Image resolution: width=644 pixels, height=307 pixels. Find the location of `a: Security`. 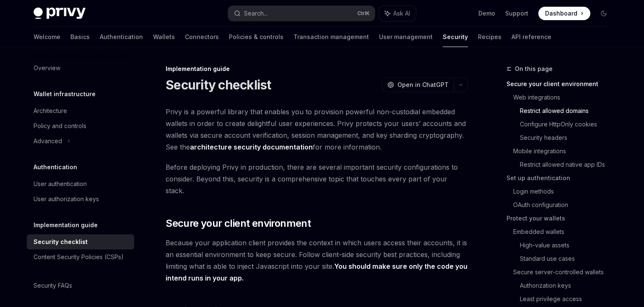

a: Security is located at coordinates (455, 37).